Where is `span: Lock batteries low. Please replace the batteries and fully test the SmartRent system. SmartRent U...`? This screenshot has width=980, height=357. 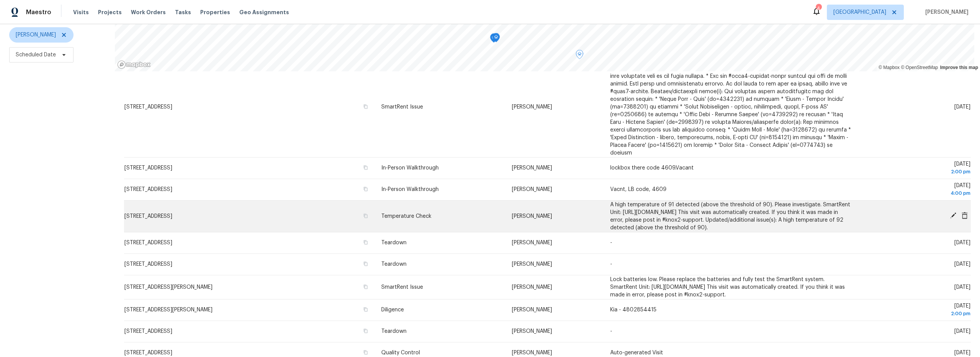 span: Lock batteries low. Please replace the batteries and fully test the SmartRent system. SmartRent U... is located at coordinates (727, 287).